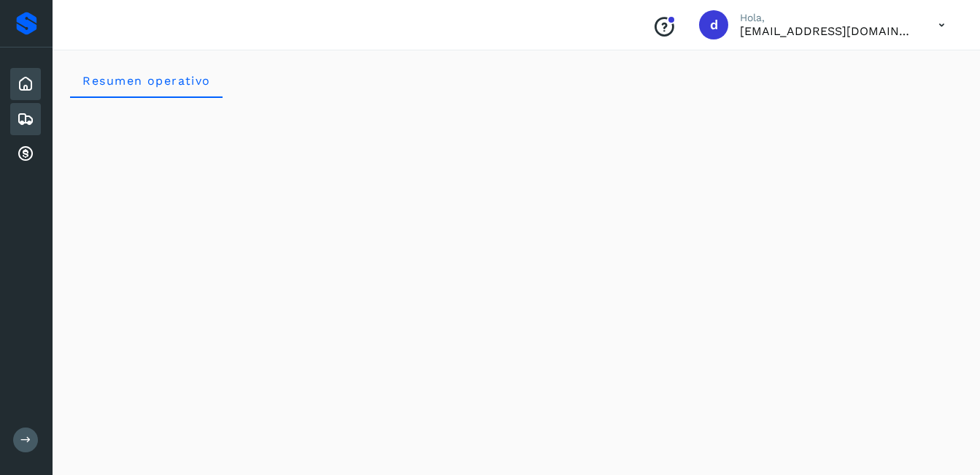 The width and height of the screenshot is (980, 475). What do you see at coordinates (25, 84) in the screenshot?
I see `div: Inicio` at bounding box center [25, 84].